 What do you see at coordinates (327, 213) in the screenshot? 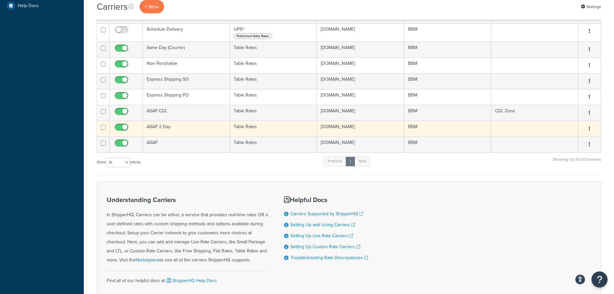
I see `a: Carriers Supported by ShipperHQ` at bounding box center [327, 213].